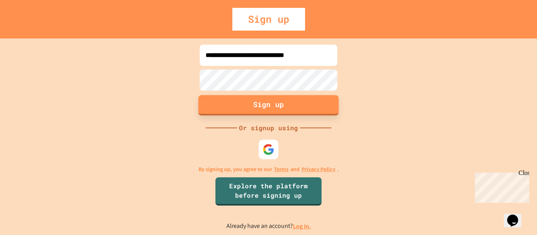 This screenshot has height=235, width=537. I want to click on p: By signing up, you agree to our and ., so click(269, 169).